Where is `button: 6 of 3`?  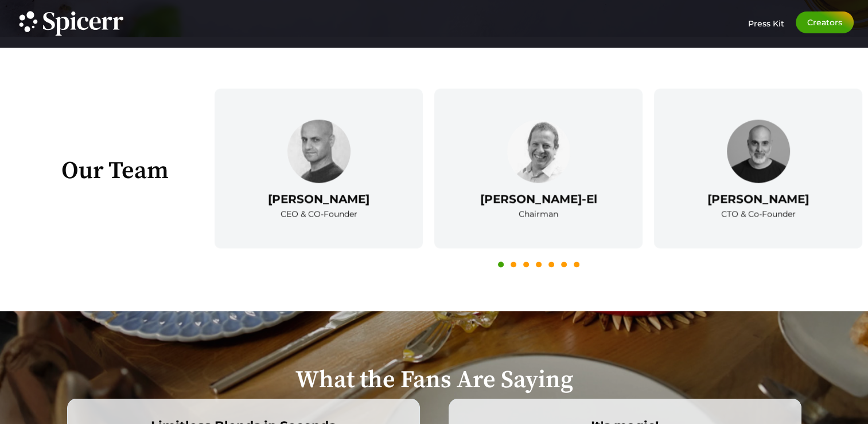
button: 6 of 3 is located at coordinates (564, 264).